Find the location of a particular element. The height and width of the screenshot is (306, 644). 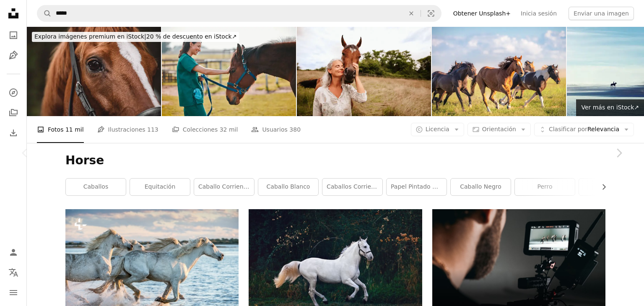

img: Hermosa mujer madura disfrutando con los ojos cerrados de su yegua árabe marrón en la naturaleza ... is located at coordinates (364, 71).